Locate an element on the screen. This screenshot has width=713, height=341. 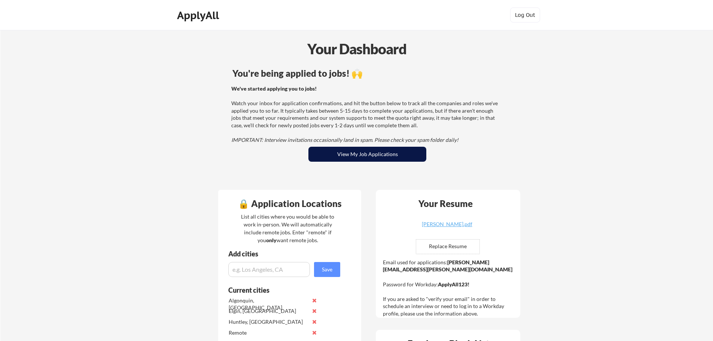
div: 🔒 Application Locations is located at coordinates (290, 204).